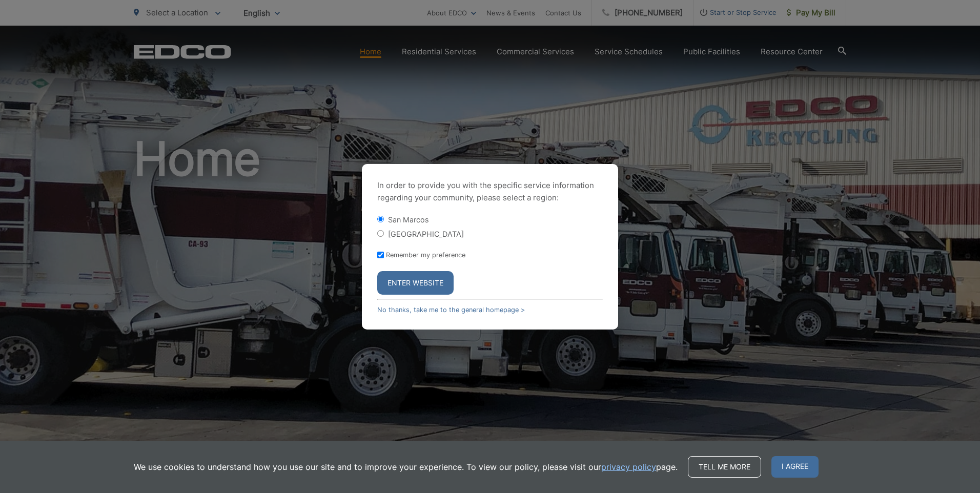 Image resolution: width=980 pixels, height=493 pixels. What do you see at coordinates (406, 466) in the screenshot?
I see `p: We use cookies to understand how you use our site and to improve your experience. To view our pol...` at bounding box center [406, 466].